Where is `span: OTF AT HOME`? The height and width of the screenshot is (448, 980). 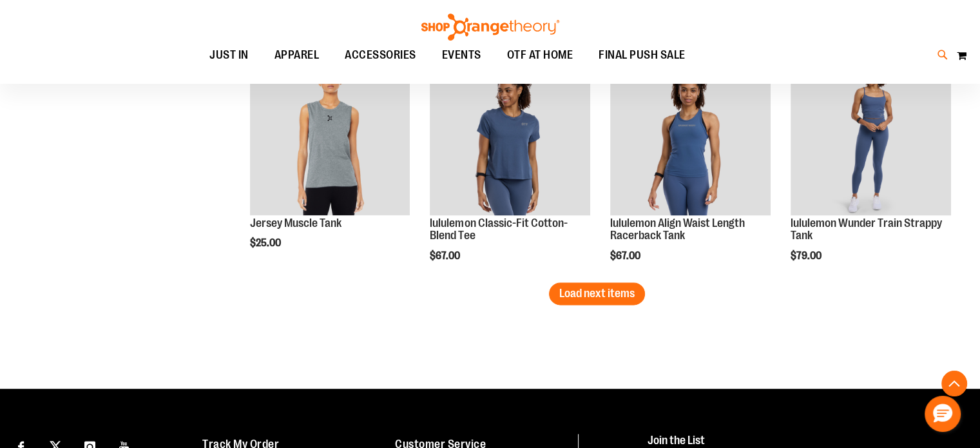 span: OTF AT HOME is located at coordinates (540, 55).